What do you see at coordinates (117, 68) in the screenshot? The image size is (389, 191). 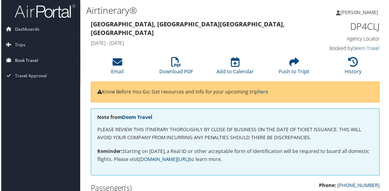 I see `a: Email` at bounding box center [117, 68].